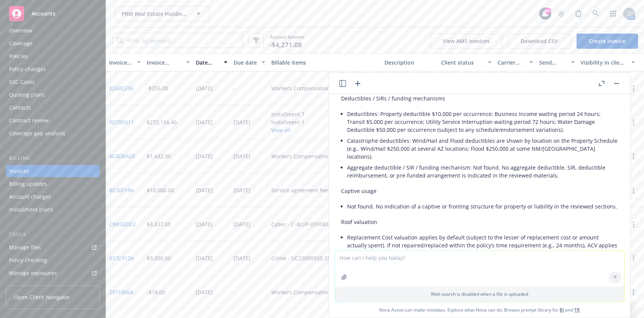  What do you see at coordinates (121, 122) in the screenshot?
I see `a: 9D78E011` at bounding box center [121, 122].